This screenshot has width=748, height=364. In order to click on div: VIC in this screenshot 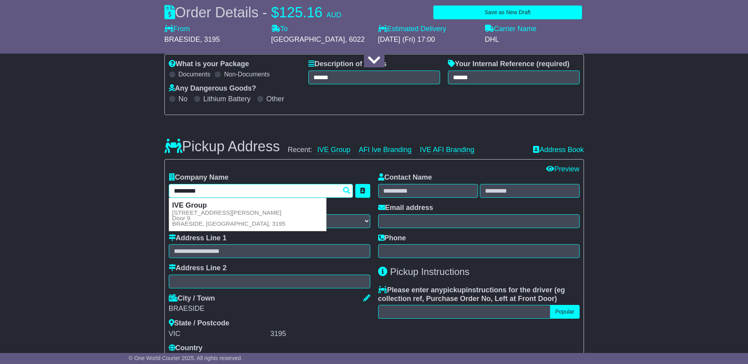, I will do `click(218, 334)`.